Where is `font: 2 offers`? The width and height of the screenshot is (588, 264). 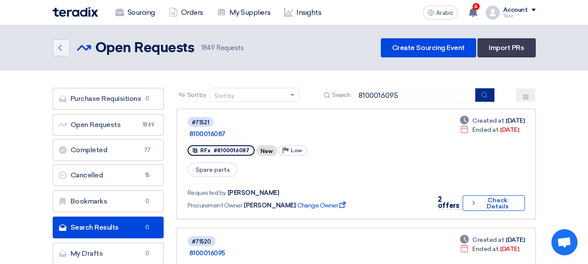 font: 2 offers is located at coordinates (448, 202).